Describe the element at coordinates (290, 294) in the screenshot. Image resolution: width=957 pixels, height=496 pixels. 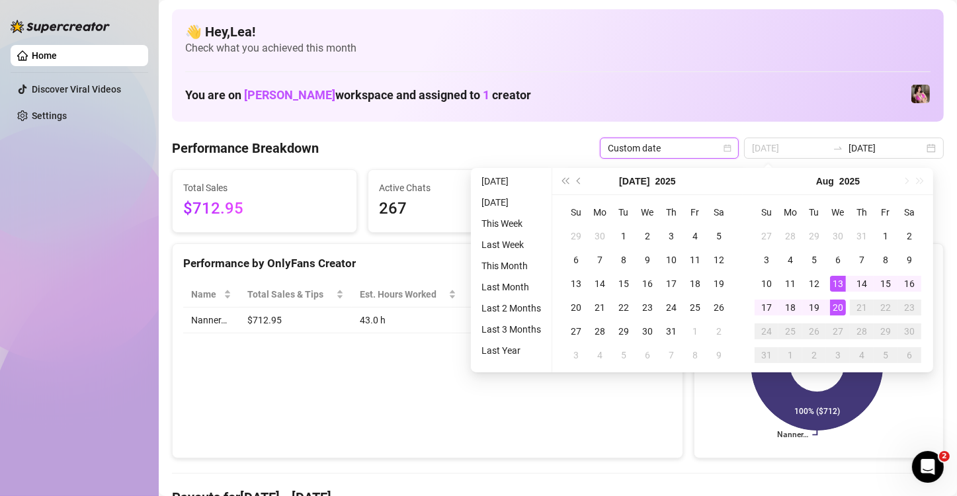
I see `span: Total Sales & Tips` at that location.